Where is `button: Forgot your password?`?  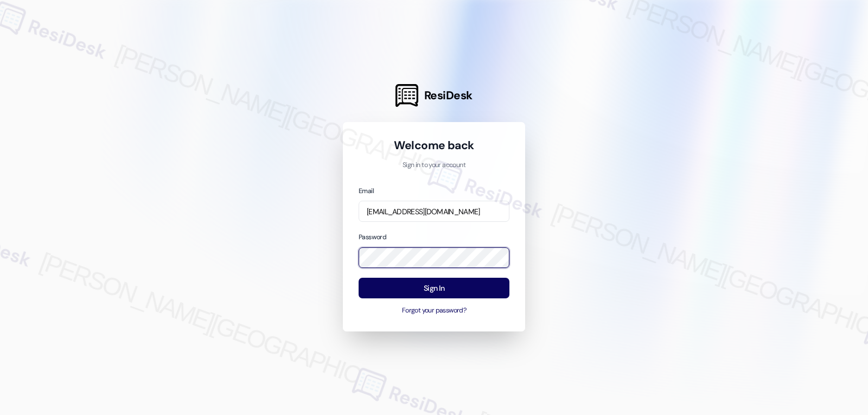
button: Forgot your password? is located at coordinates (434, 311).